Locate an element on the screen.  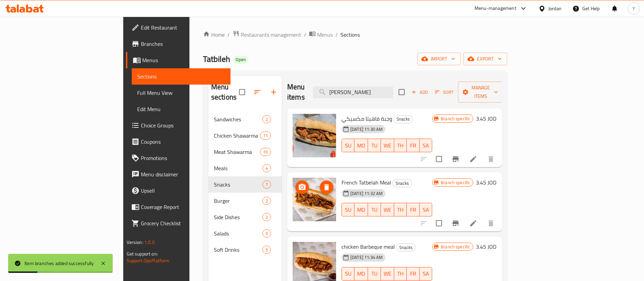
div: Open is located at coordinates (241, 60).